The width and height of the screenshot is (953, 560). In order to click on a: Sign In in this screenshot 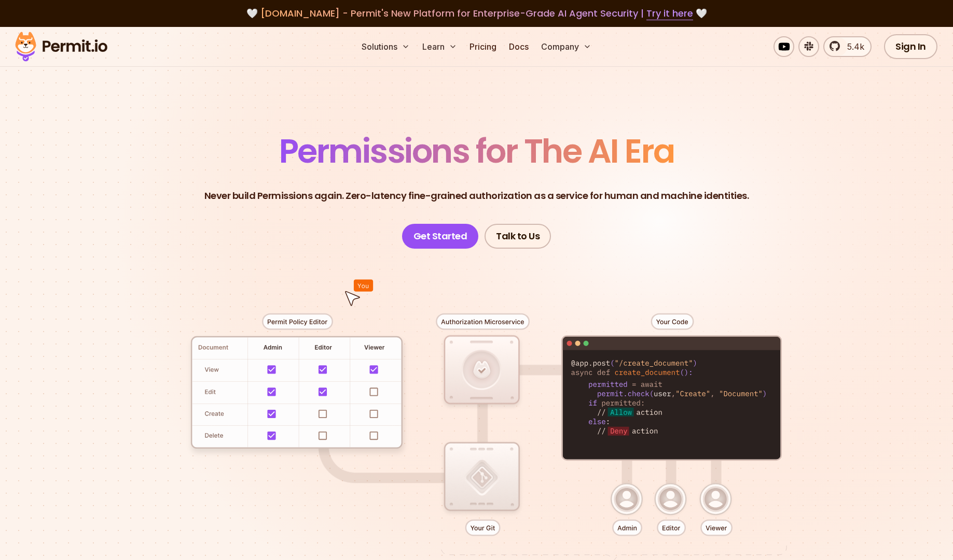, I will do `click(911, 47)`.